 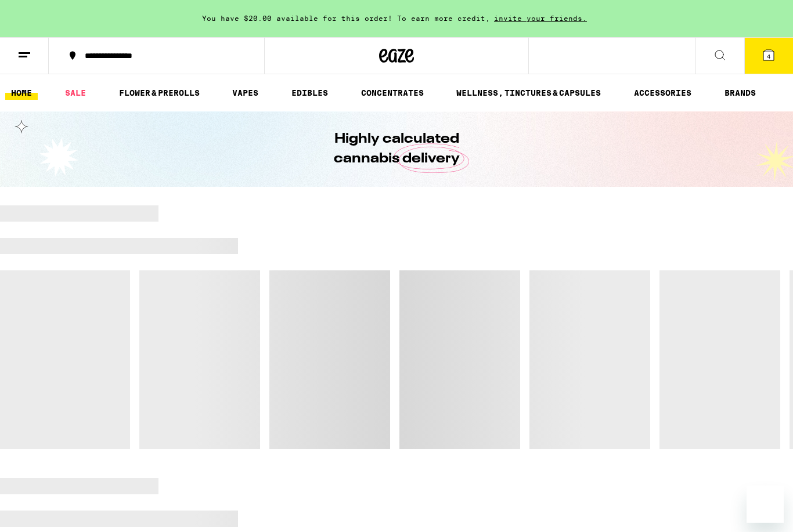 What do you see at coordinates (22, 93) in the screenshot?
I see `a: HOME` at bounding box center [22, 93].